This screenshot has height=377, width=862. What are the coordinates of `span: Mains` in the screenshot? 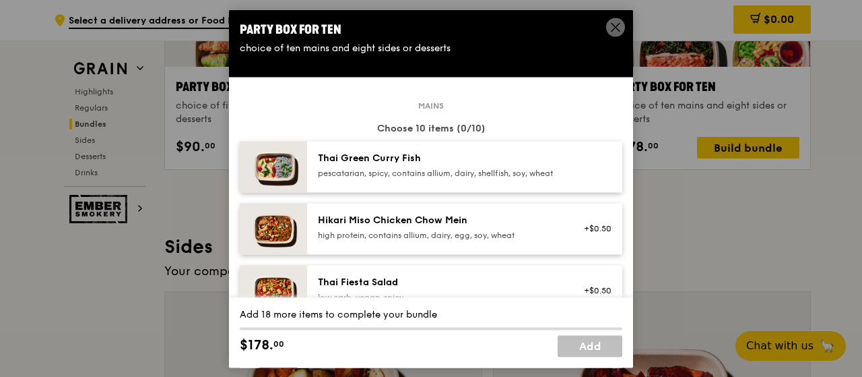 It's located at (431, 106).